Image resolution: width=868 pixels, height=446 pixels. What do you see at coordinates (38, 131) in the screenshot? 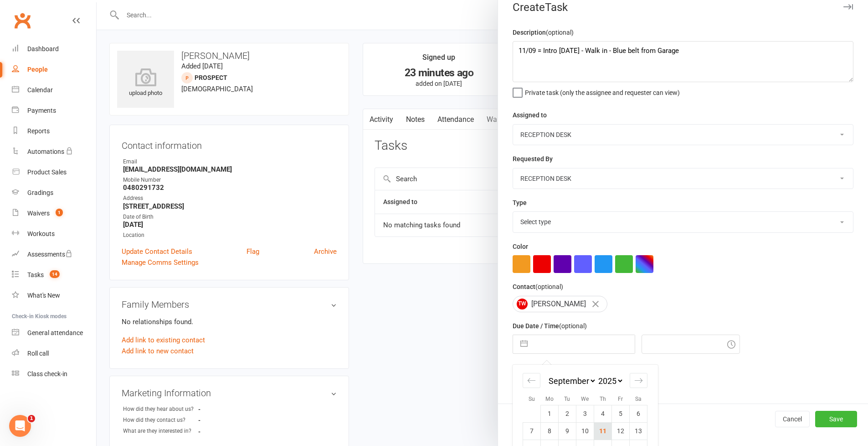
I see `div: Reports` at bounding box center [38, 131].